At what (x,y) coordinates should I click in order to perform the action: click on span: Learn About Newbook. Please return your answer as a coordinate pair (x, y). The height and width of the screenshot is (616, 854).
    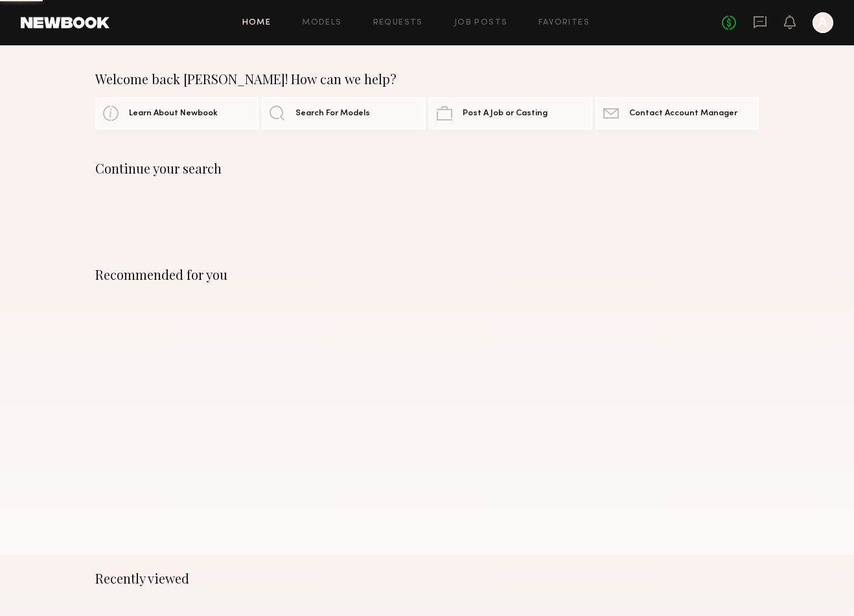
    Looking at the image, I should click on (173, 114).